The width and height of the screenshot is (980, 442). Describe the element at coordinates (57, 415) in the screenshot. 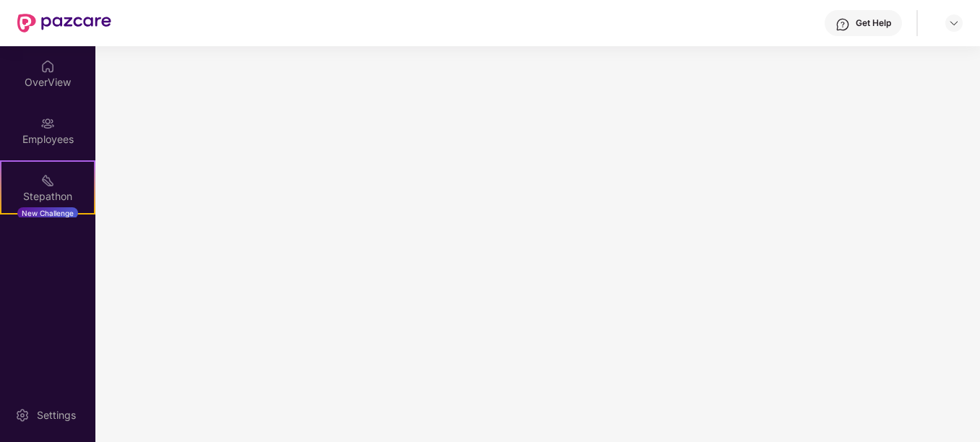

I see `div: Settings` at that location.